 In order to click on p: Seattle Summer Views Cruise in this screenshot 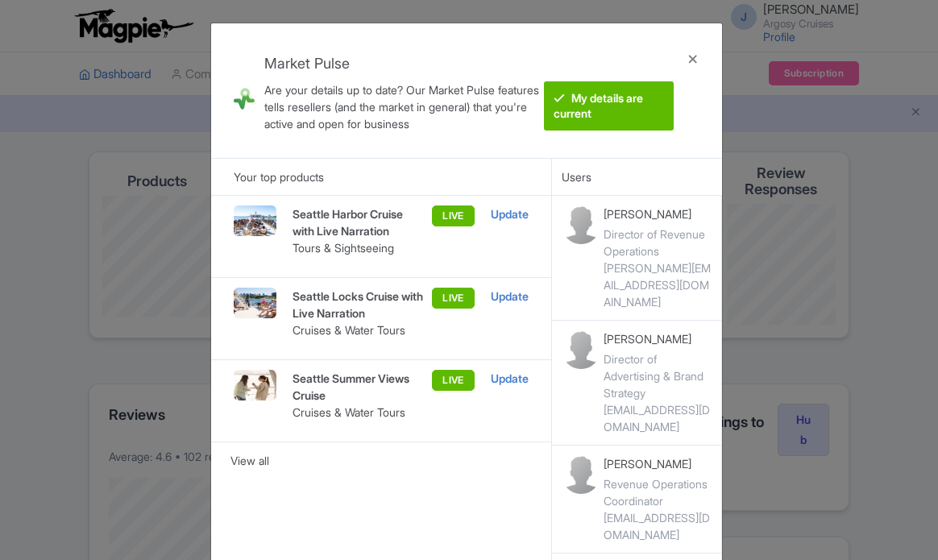, I will do `click(359, 386)`.